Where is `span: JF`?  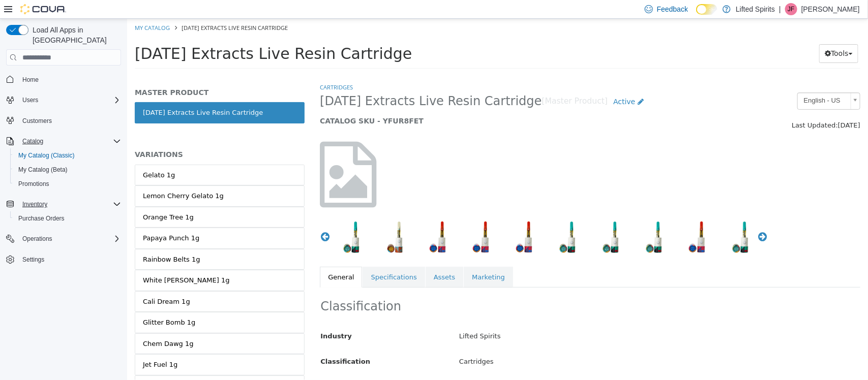
span: JF is located at coordinates (791, 9).